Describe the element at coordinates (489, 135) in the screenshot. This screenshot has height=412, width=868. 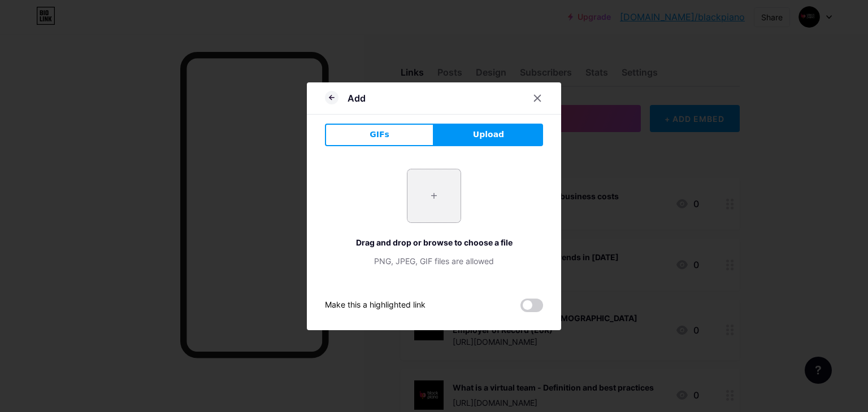
I see `span: Upload` at that location.